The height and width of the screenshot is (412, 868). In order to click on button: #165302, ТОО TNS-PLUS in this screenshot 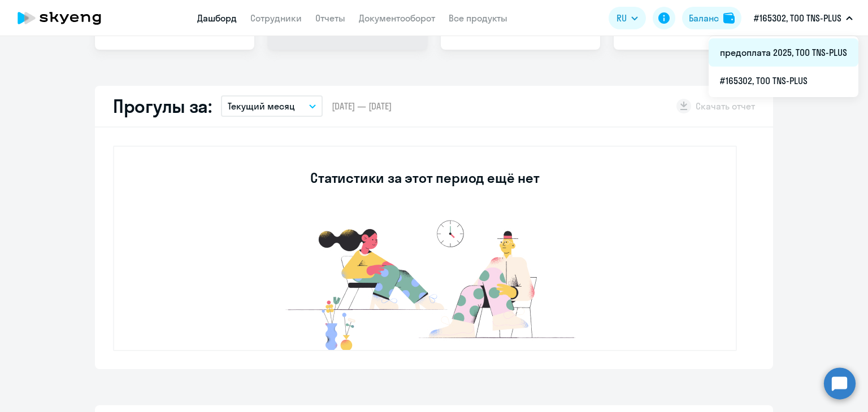, I will do `click(804, 18)`.